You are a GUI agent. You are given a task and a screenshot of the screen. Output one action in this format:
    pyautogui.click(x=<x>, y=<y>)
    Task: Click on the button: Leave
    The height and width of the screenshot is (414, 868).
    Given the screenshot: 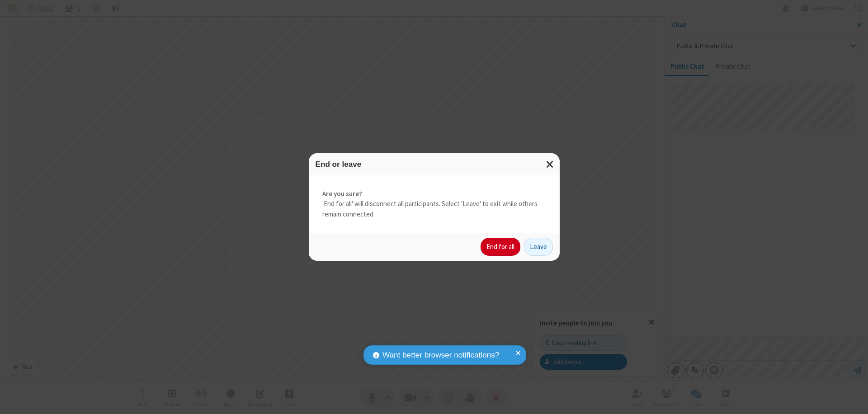 What is the action you would take?
    pyautogui.click(x=539, y=246)
    